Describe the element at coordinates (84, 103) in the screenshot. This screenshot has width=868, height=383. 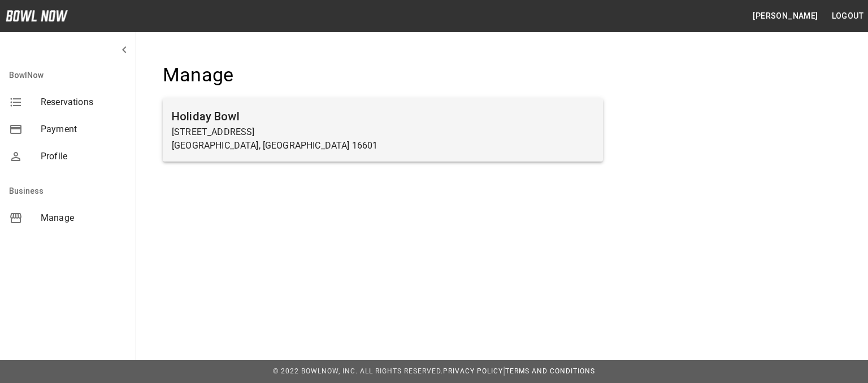
I see `span: Reservations` at that location.